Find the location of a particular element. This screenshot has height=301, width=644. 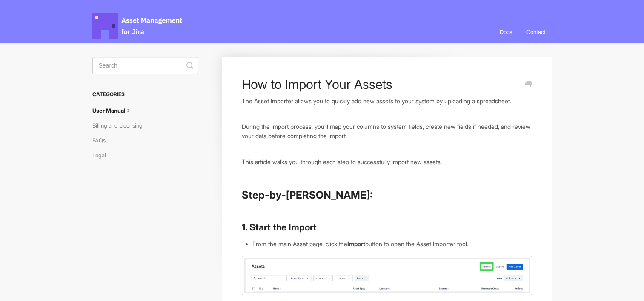

h1: How to Import Your Assets is located at coordinates (380, 84).